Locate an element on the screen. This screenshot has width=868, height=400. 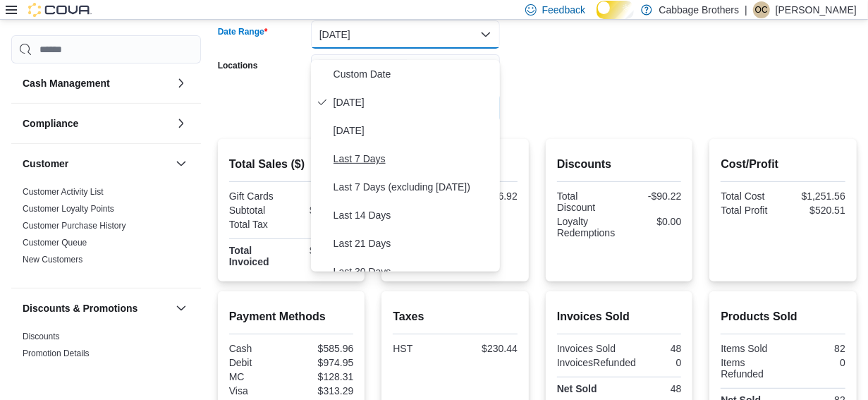
a: New Customers is located at coordinates (52, 259).